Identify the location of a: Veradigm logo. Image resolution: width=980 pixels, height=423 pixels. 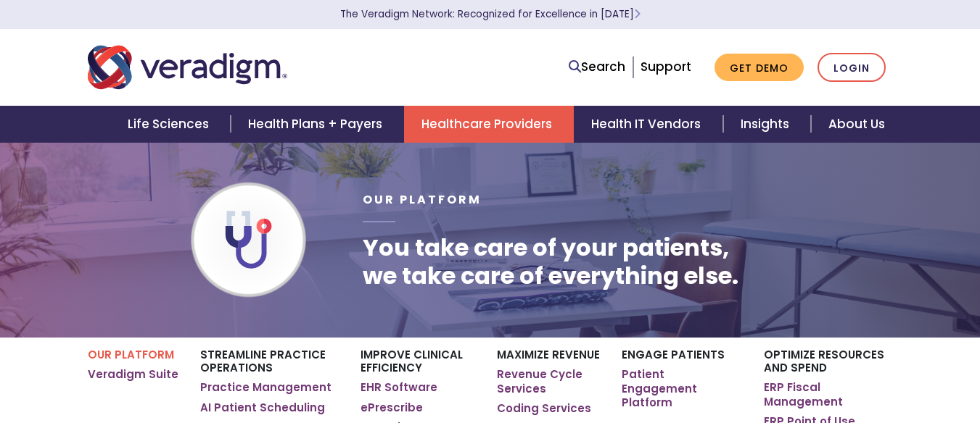
(187, 67).